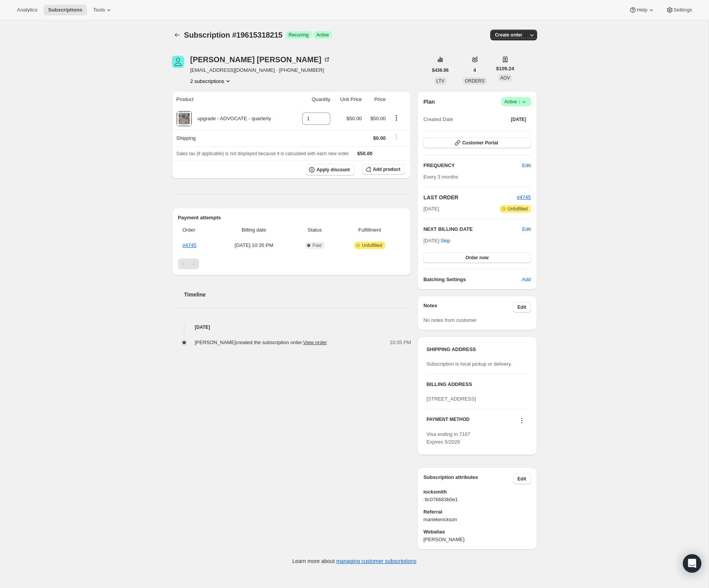 The width and height of the screenshot is (709, 588). I want to click on span: Subscription is local pickup or delivery., so click(469, 364).